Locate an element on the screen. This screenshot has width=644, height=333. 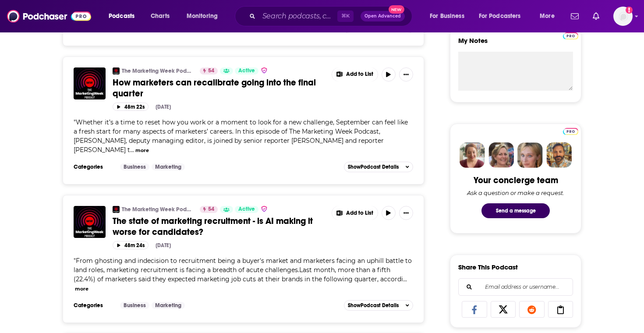
div: Ask a question or make a request. is located at coordinates (515, 192).